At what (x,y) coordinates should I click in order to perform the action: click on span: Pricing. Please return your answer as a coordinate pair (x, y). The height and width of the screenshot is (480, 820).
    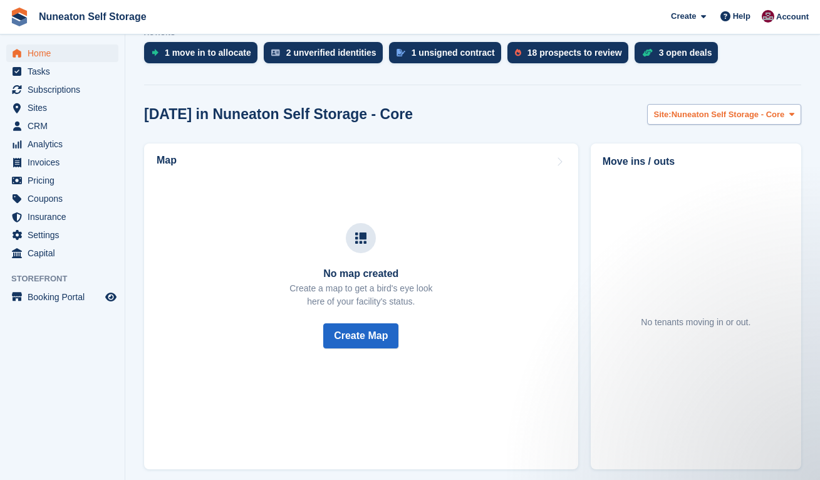
    Looking at the image, I should click on (65, 180).